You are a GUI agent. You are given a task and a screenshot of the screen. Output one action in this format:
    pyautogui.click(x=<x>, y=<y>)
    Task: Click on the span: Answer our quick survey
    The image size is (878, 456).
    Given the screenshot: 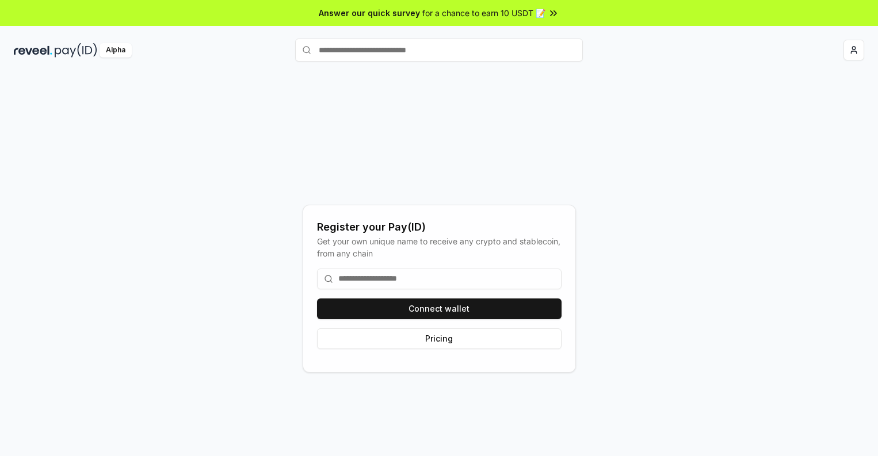 What is the action you would take?
    pyautogui.click(x=369, y=13)
    